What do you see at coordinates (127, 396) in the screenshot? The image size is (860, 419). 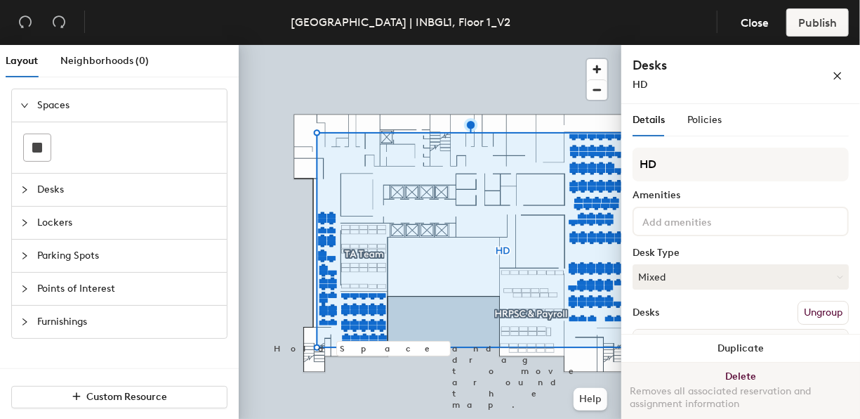 I see `span: Custom Resource` at bounding box center [127, 396].